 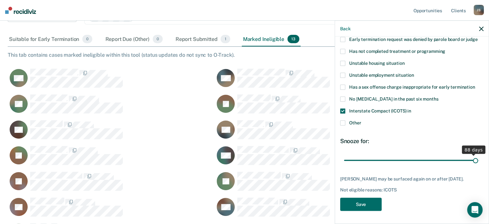 What do you see at coordinates (318, 210) in the screenshot?
I see `div: CaseloadOpportunityCell-224569` at bounding box center [318, 210].